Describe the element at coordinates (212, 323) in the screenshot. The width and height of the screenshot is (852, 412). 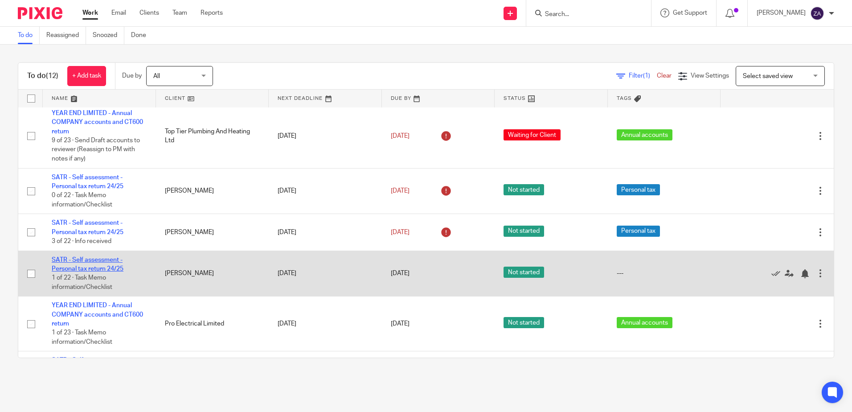
I see `td: Pro Electrical Limited` at that location.